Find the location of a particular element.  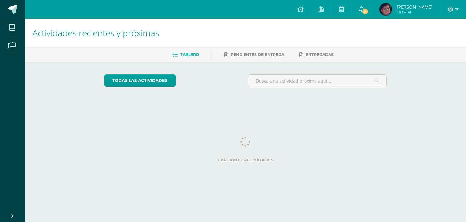

input: Busca una actividad próxima aquí... is located at coordinates (317, 81).